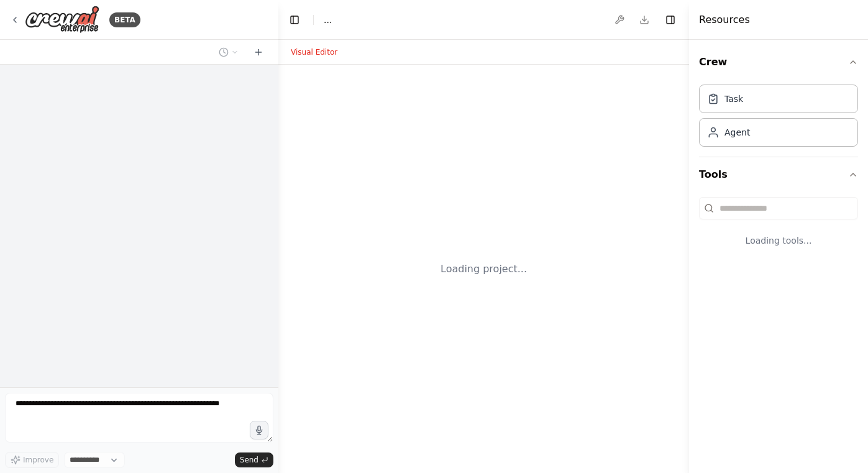 The width and height of the screenshot is (868, 473). Describe the element at coordinates (125, 20) in the screenshot. I see `div: BETA` at that location.